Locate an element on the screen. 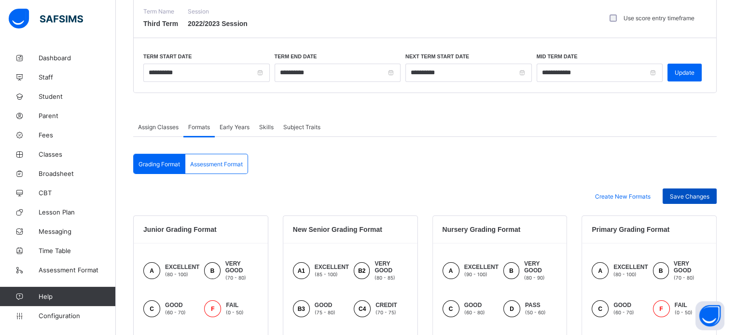 The height and width of the screenshot is (335, 734). span: Classes is located at coordinates (77, 154).